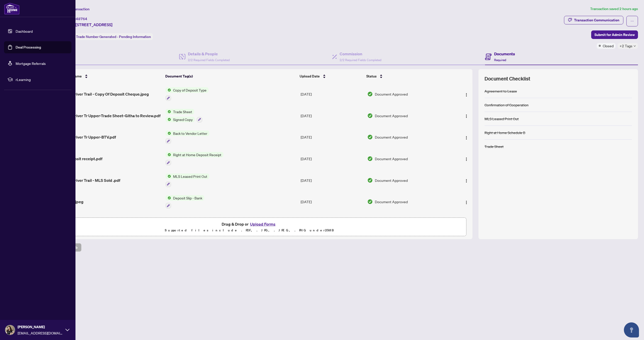  Describe the element at coordinates (608, 46) in the screenshot. I see `span: Closed` at that location.